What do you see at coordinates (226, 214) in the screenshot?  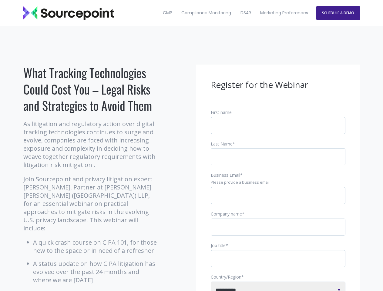 I see `span: Company name` at bounding box center [226, 214].